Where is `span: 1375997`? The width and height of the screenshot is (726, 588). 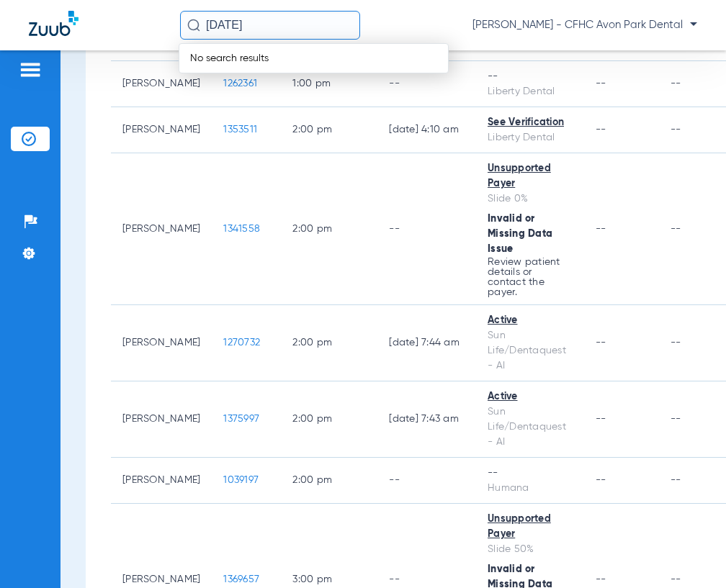
span: 1375997 is located at coordinates (241, 419).